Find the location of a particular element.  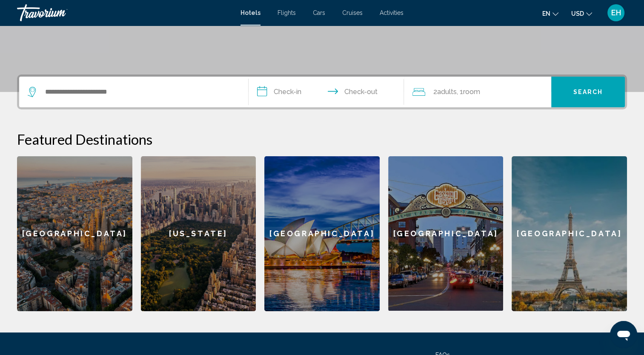

h2: Featured Destinations is located at coordinates (322, 139).